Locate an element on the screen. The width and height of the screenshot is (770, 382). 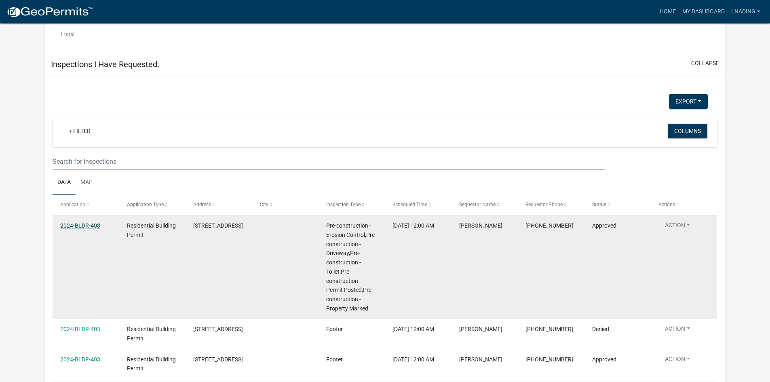
input: Search for inspections is located at coordinates (328, 161).